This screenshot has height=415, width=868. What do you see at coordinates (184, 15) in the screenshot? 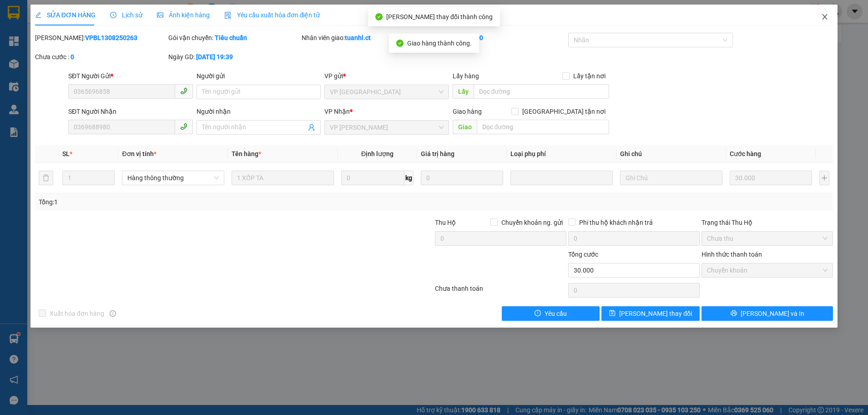
I see `span: Ảnh kiện hàng` at bounding box center [184, 15].